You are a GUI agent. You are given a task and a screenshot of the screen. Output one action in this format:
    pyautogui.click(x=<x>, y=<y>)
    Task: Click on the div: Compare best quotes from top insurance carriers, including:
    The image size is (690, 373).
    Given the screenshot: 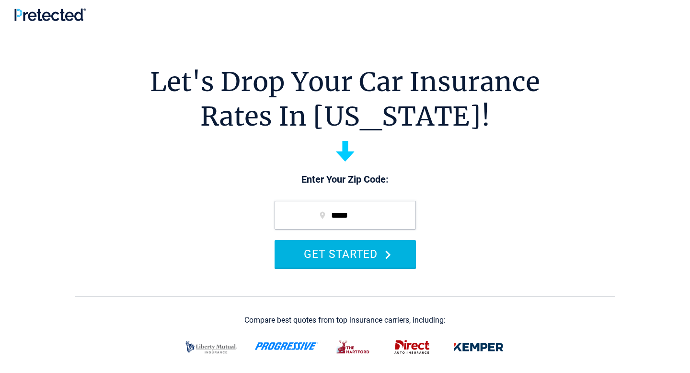 What is the action you would take?
    pyautogui.click(x=345, y=320)
    